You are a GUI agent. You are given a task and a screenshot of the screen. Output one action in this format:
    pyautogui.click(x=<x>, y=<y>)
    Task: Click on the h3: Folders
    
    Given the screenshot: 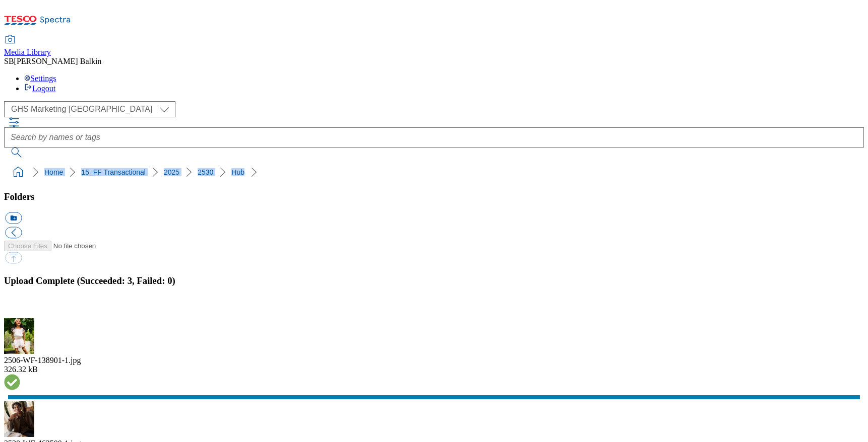 What is the action you would take?
    pyautogui.click(x=434, y=197)
    